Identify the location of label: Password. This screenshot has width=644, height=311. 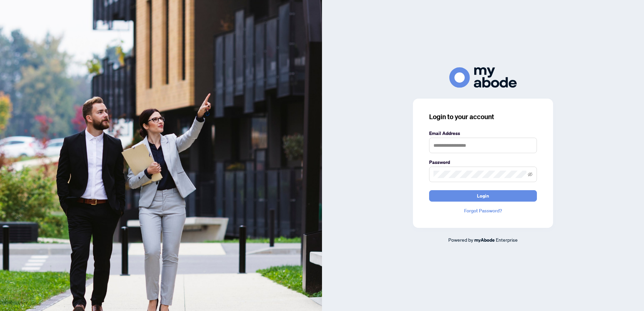
(483, 162).